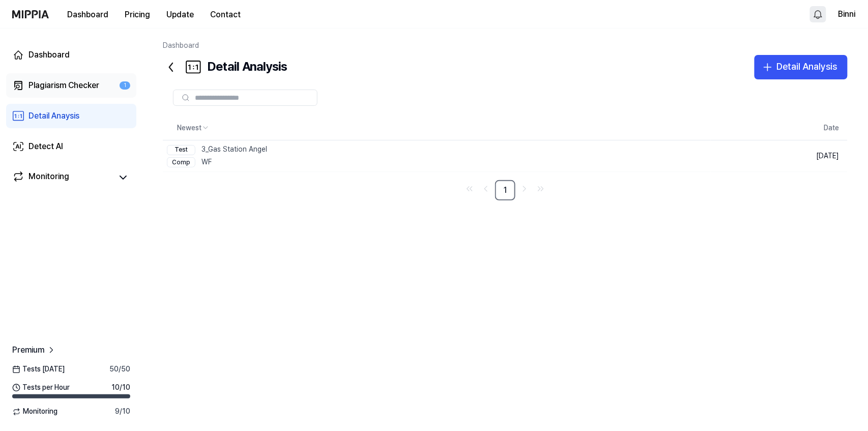 Image resolution: width=868 pixels, height=431 pixels. Describe the element at coordinates (217, 149) in the screenshot. I see `div: 3_Gas Station Angel` at that location.